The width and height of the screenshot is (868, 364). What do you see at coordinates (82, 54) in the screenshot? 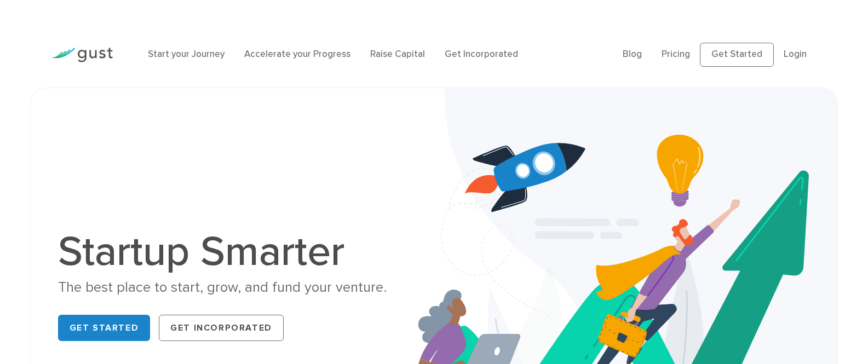
I see `img: Gust Logo` at bounding box center [82, 54].